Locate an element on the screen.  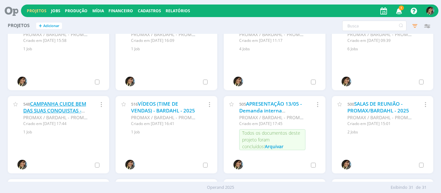
span: 505 is located at coordinates (243, 104).